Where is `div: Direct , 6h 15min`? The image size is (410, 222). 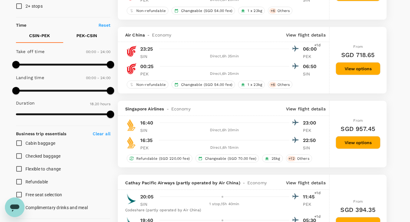 div: Direct , 6h 15min is located at coordinates (224, 148).